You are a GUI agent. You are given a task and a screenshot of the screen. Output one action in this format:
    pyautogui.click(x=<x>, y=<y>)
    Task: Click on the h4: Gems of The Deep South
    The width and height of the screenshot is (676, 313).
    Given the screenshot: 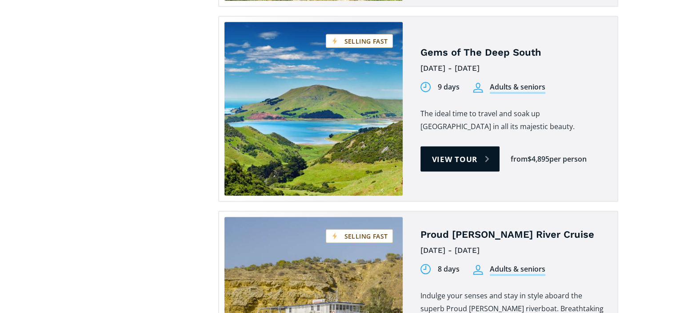 What is the action you would take?
    pyautogui.click(x=512, y=52)
    